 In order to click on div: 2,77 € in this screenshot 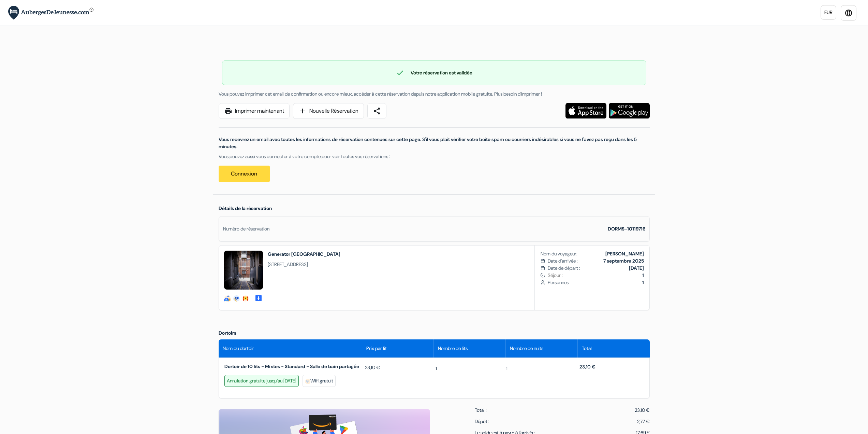, I will do `click(643, 421)`.